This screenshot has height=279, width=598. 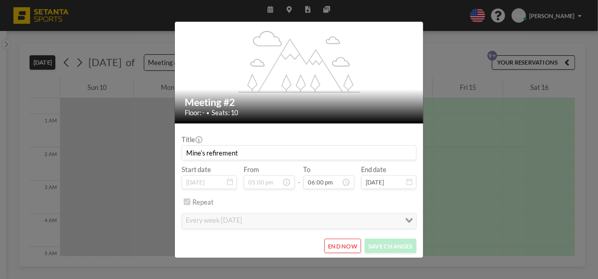 What do you see at coordinates (307, 170) in the screenshot?
I see `label: To` at bounding box center [307, 170].